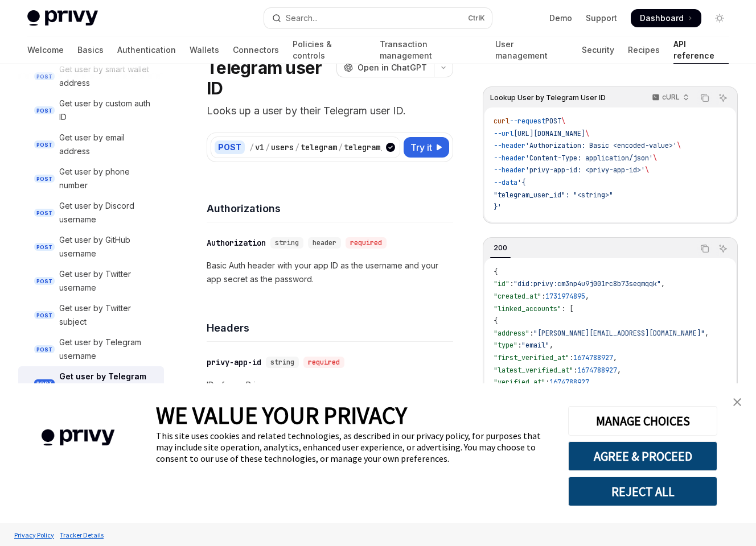 The width and height of the screenshot is (756, 546). Describe the element at coordinates (505, 345) in the screenshot. I see `span: "type"` at that location.